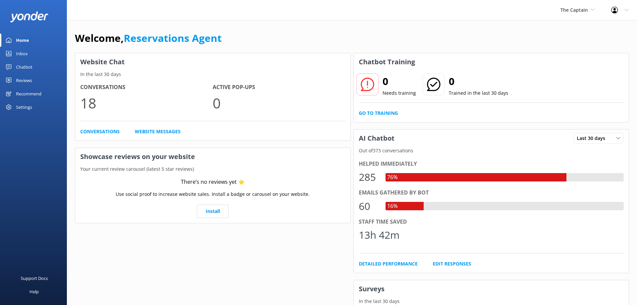  What do you see at coordinates (491, 193) in the screenshot?
I see `div: Emails gathered by bot` at bounding box center [491, 193].